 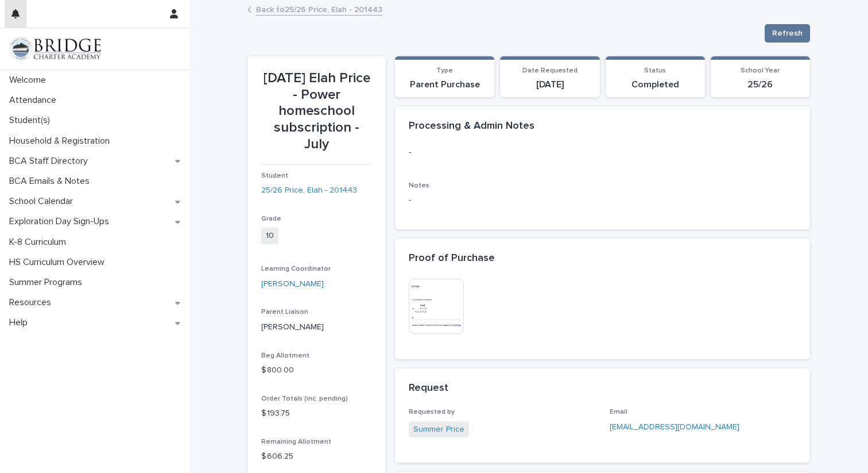 I want to click on span: Parent Liaison, so click(x=285, y=312).